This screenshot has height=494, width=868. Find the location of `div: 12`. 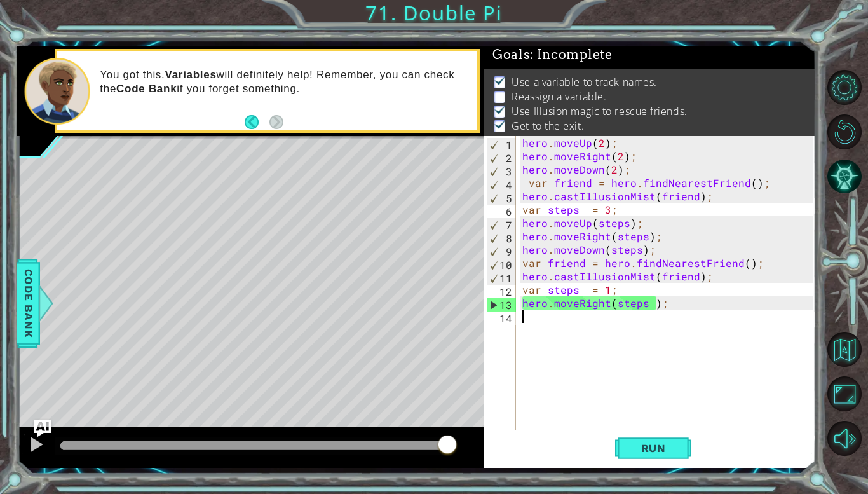

div: 12 is located at coordinates (501, 291).